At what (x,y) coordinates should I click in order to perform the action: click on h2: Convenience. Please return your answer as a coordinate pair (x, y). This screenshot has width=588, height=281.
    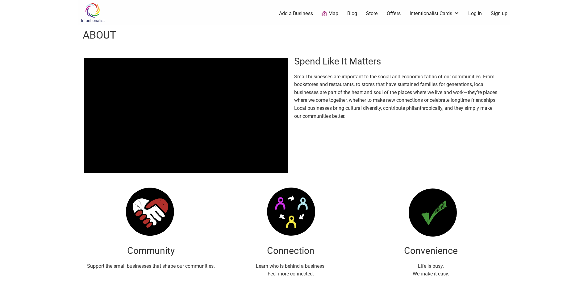
    Looking at the image, I should click on (431, 251).